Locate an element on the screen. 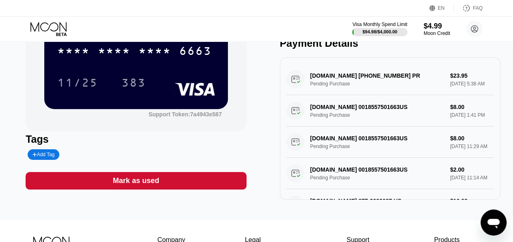  div: Moon Credit is located at coordinates (436, 33).